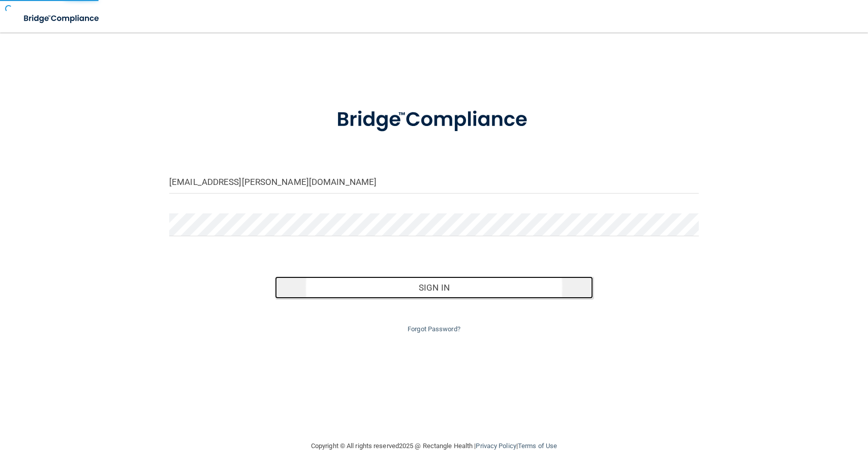 The height and width of the screenshot is (473, 868). What do you see at coordinates (495, 445) in the screenshot?
I see `a: Privacy Policy` at bounding box center [495, 445].